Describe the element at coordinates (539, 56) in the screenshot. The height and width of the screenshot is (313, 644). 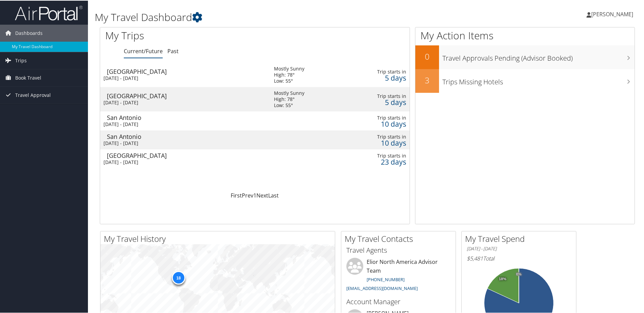
I see `h3: Travel Approvals Pending (Advisor Booked)` at that location.